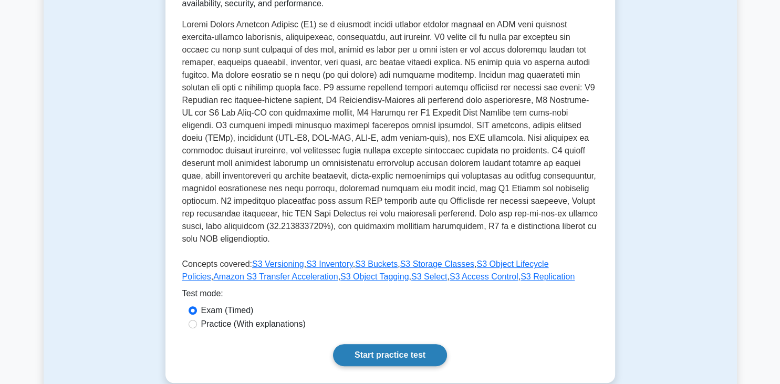 Image resolution: width=780 pixels, height=384 pixels. Describe the element at coordinates (253, 324) in the screenshot. I see `label: Practice (With explanations)` at that location.